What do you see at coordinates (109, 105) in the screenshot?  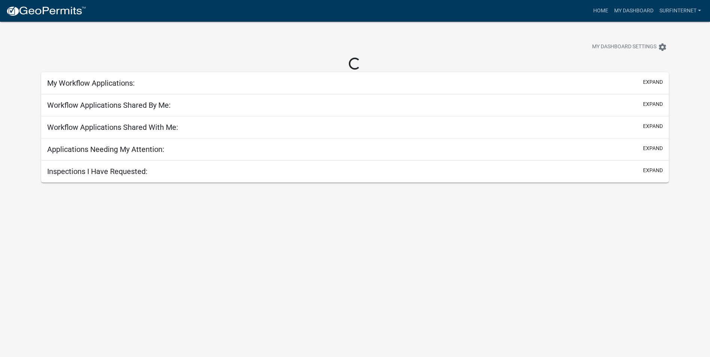 I see `h5: Workflow Applications Shared By Me:` at bounding box center [109, 105].